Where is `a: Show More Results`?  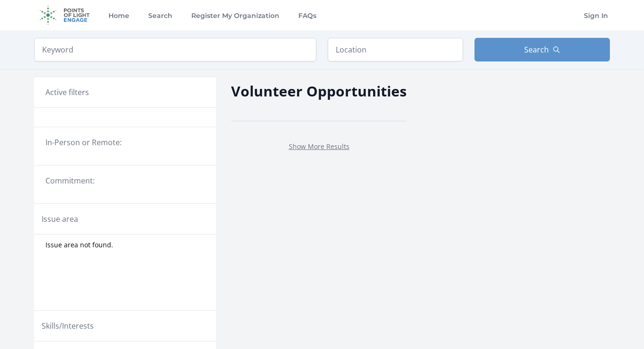 a: Show More Results is located at coordinates (319, 146).